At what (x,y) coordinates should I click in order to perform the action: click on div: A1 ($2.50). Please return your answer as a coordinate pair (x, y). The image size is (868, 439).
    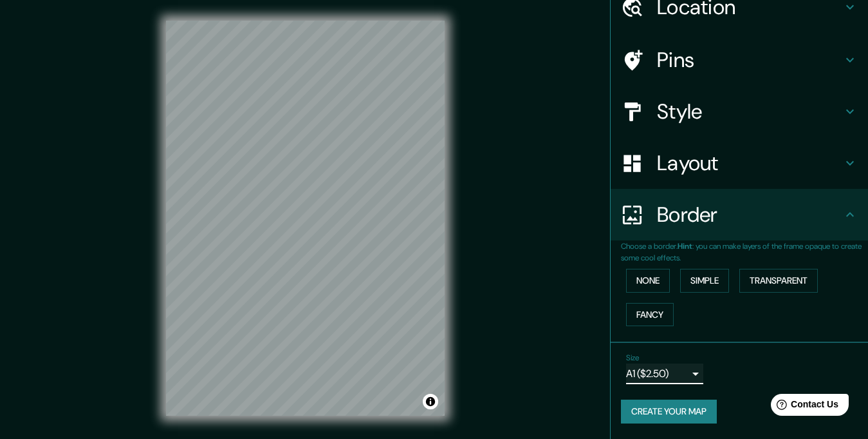
    Looking at the image, I should click on (665, 373).